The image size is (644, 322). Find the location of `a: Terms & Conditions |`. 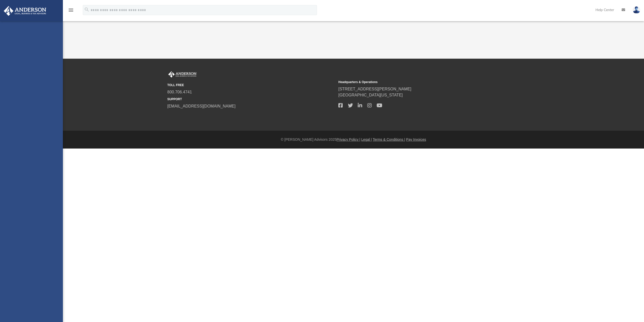

a: Terms & Conditions | is located at coordinates (389, 140).